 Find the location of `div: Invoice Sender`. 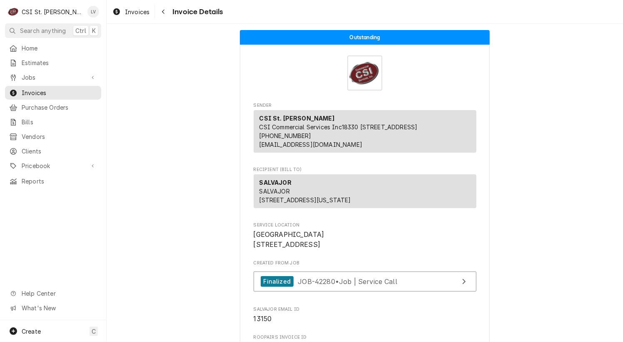

div: Invoice Sender is located at coordinates (365, 129).